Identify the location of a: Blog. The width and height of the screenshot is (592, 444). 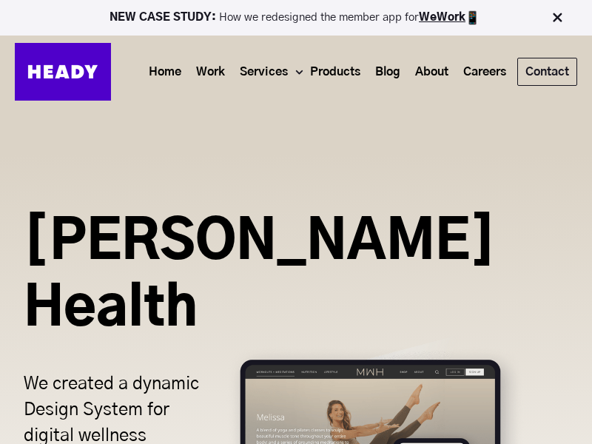
(388, 72).